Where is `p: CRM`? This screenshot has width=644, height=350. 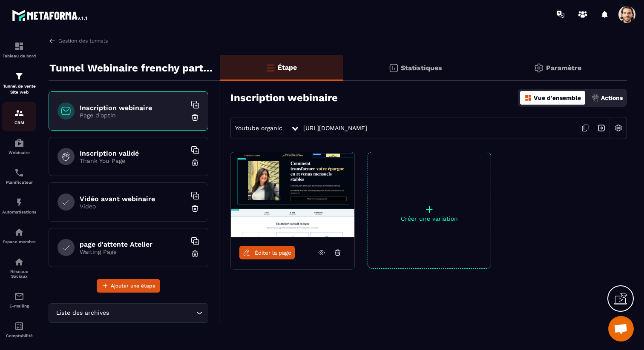 p: CRM is located at coordinates (19, 122).